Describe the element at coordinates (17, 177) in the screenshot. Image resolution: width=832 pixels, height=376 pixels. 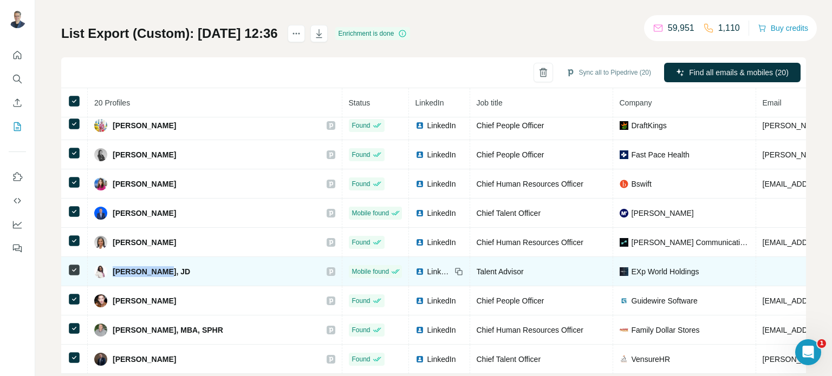
I see `button: Use Surfe on LinkedIn` at that location.